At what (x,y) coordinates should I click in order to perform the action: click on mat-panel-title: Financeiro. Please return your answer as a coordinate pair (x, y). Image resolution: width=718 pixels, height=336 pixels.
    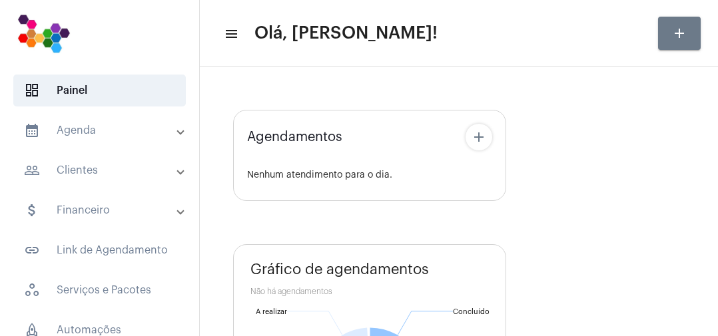
    Looking at the image, I should click on (101, 210).